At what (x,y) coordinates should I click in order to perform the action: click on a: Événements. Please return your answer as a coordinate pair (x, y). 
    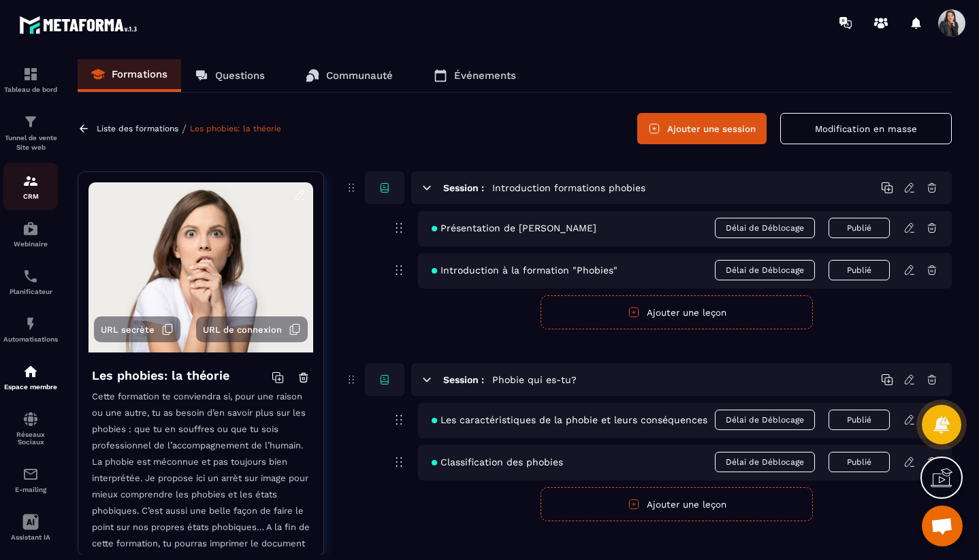
    Looking at the image, I should click on (475, 76).